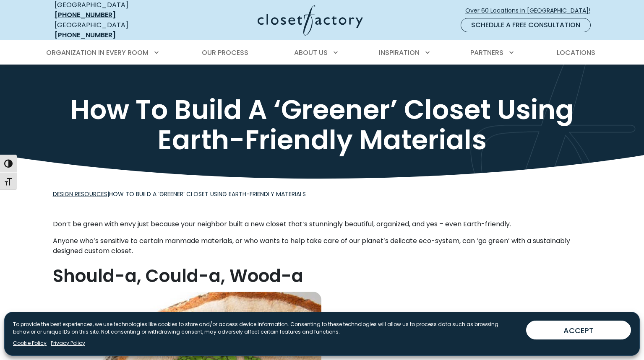 Image resolution: width=644 pixels, height=360 pixels. What do you see at coordinates (311, 52) in the screenshot?
I see `span: About Us` at bounding box center [311, 52].